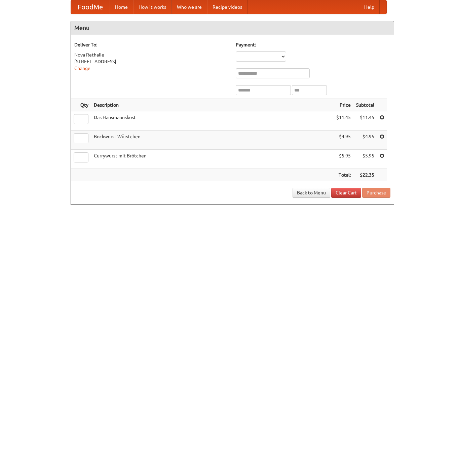 This screenshot has width=457, height=476. Describe the element at coordinates (227, 7) in the screenshot. I see `a: Recipe videos` at that location.